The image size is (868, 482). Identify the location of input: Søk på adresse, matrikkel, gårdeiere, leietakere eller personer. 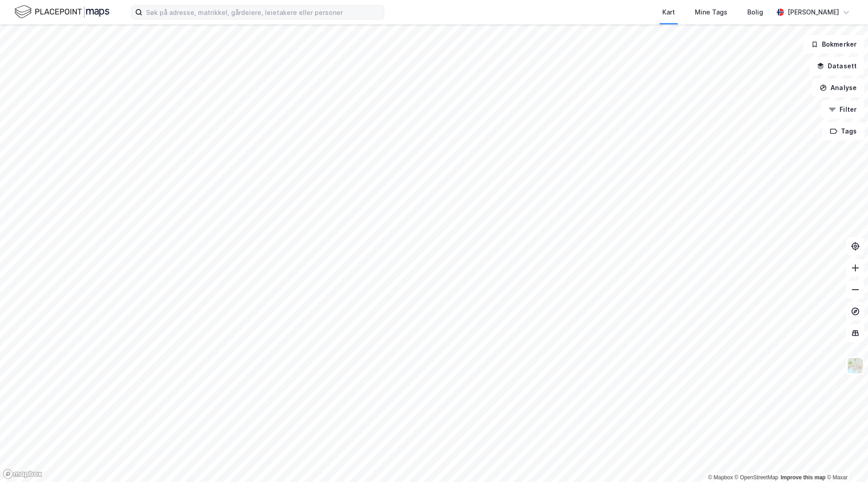
(263, 12).